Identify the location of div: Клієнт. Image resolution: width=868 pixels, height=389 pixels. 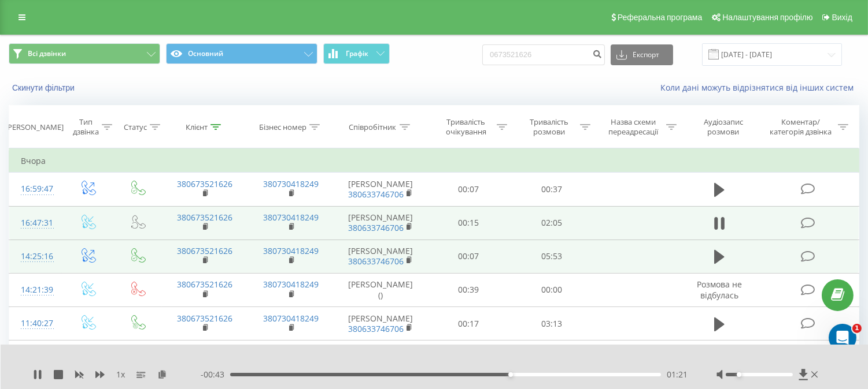
(197, 127).